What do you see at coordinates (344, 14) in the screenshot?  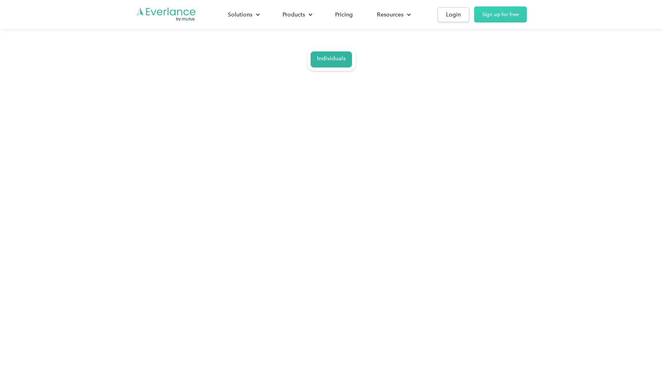 I see `div: Pricing` at bounding box center [344, 14].